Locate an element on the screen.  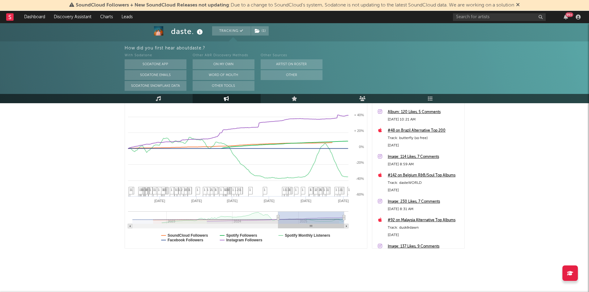
text: -40% is located at coordinates (360, 179).